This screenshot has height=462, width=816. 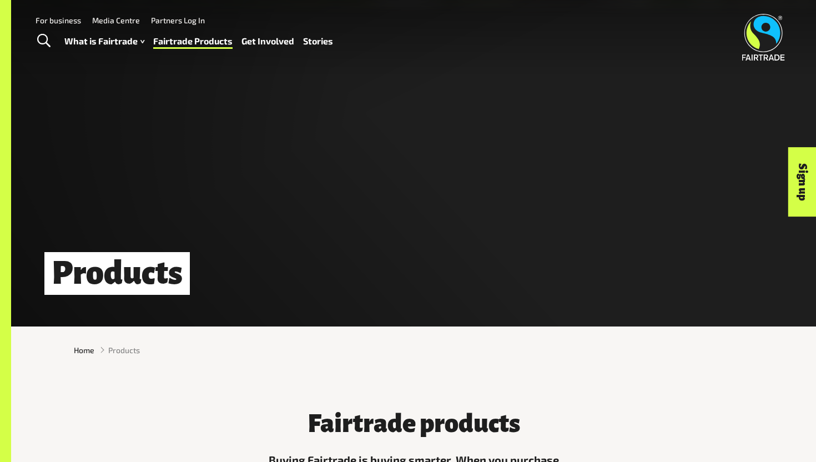 I want to click on a: Media Centre, so click(x=116, y=20).